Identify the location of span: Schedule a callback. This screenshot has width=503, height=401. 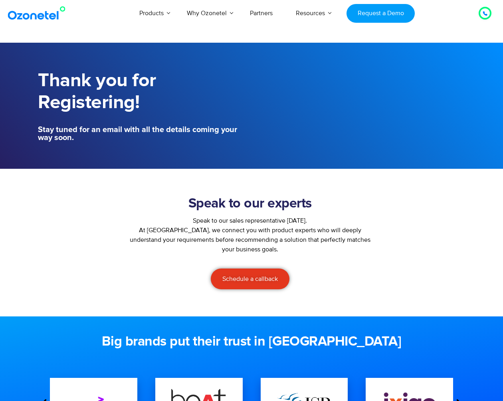
(250, 279).